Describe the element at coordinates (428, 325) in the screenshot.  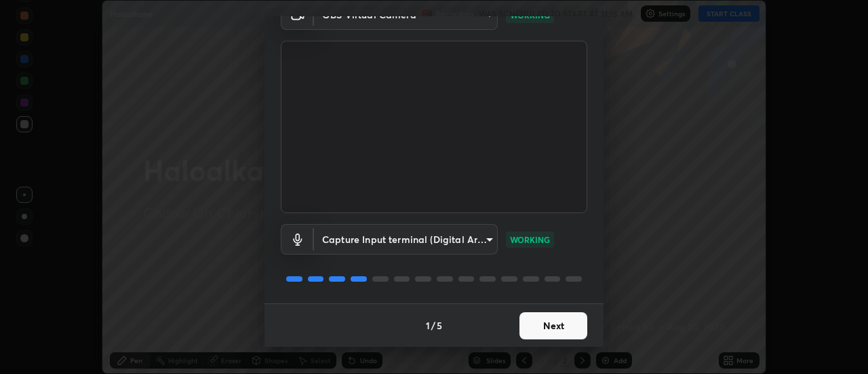
I see `h4: 1` at that location.